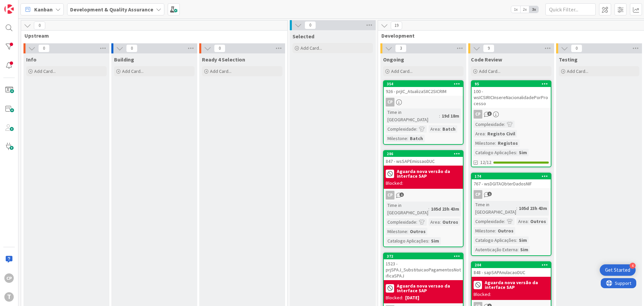 This screenshot has width=644, height=306. I want to click on span: Selected, so click(303, 37).